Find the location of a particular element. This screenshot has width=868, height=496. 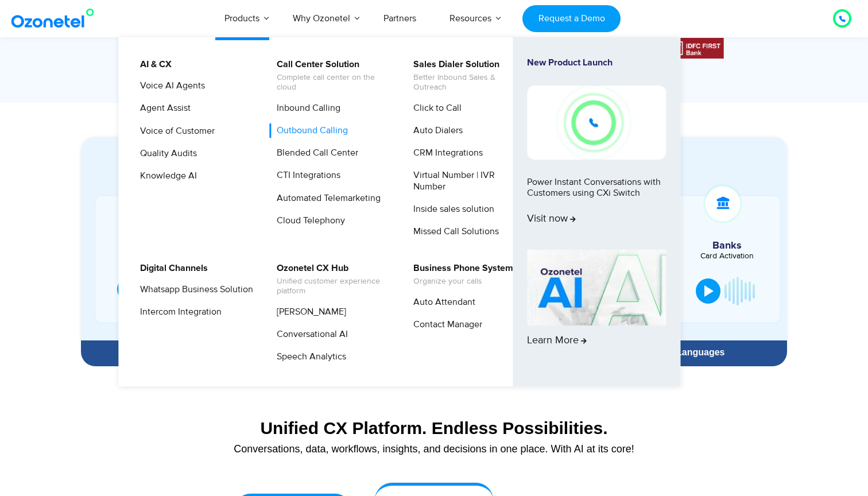

a: Business Phone SystemOrganize your calls is located at coordinates (461, 274).